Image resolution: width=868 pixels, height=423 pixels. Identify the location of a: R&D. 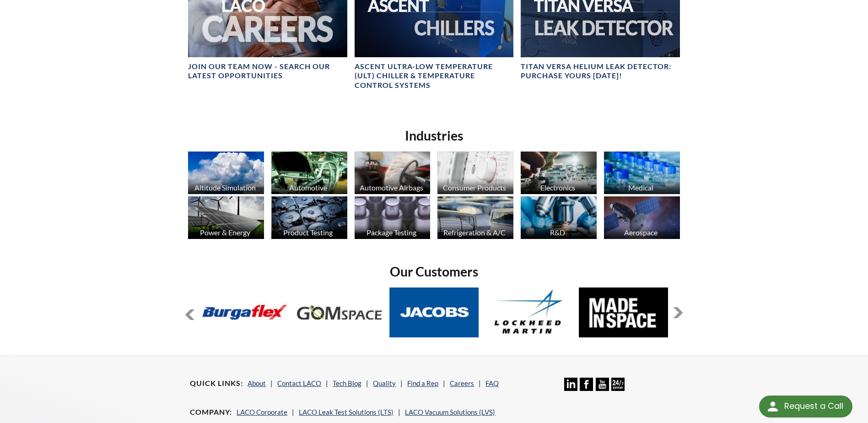
(559, 219).